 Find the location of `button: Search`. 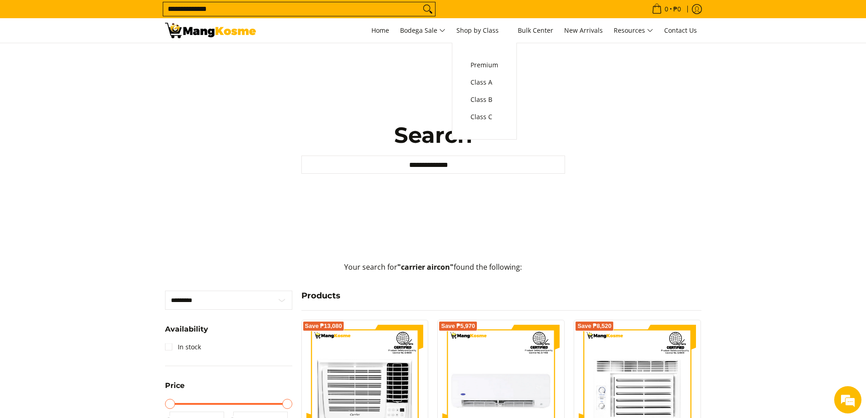

button: Search is located at coordinates (428, 9).